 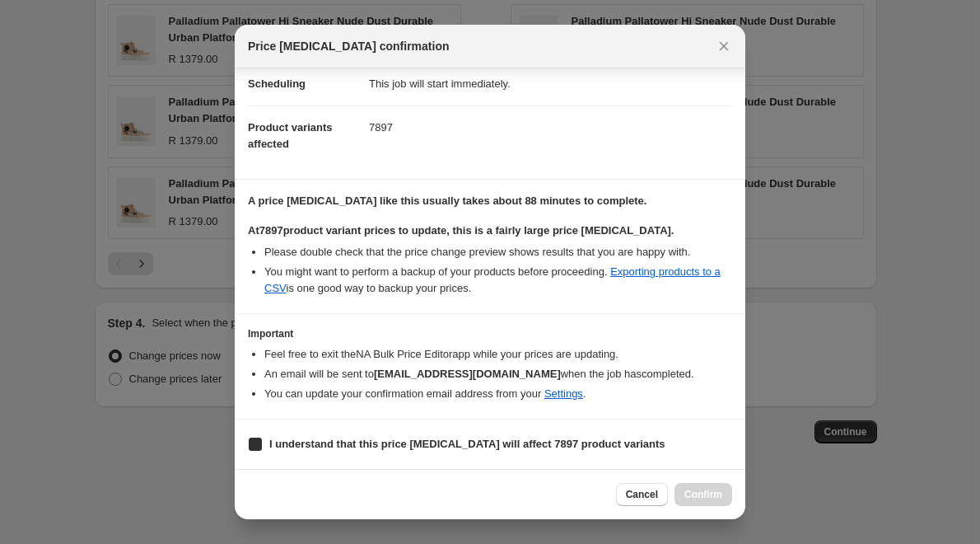 I want to click on li: You can update your confirmation email address from your ., so click(x=498, y=394).